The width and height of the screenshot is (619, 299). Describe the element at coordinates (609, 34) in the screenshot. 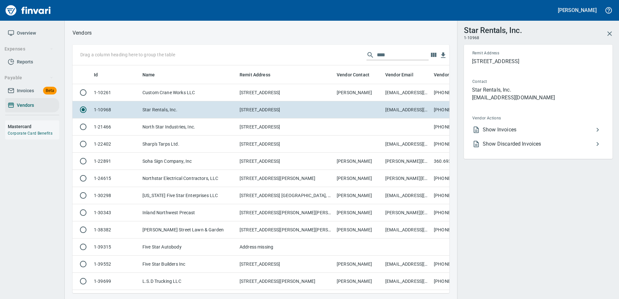

I see `button: Close Vendor` at that location.